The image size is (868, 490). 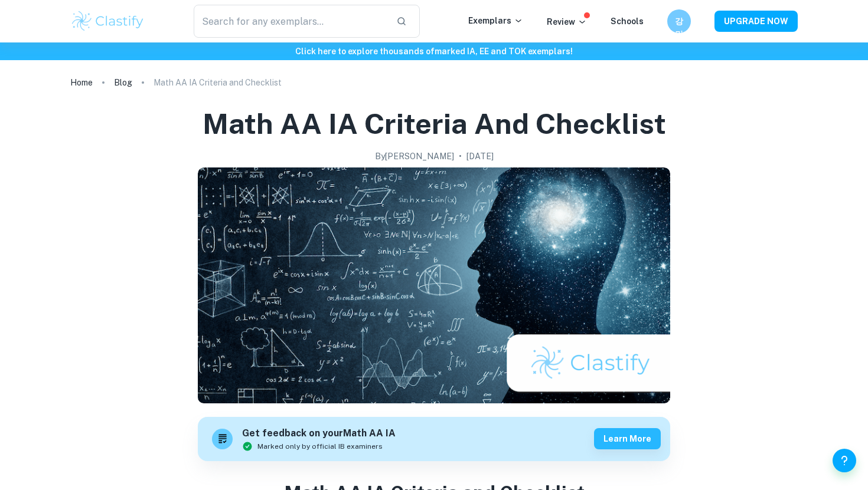 What do you see at coordinates (107, 21) in the screenshot?
I see `a: Clastify logo` at bounding box center [107, 21].